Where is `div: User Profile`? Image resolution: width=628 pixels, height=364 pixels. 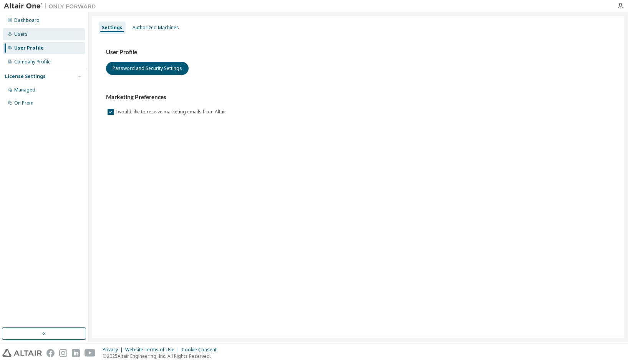
div: User Profile is located at coordinates (29, 48).